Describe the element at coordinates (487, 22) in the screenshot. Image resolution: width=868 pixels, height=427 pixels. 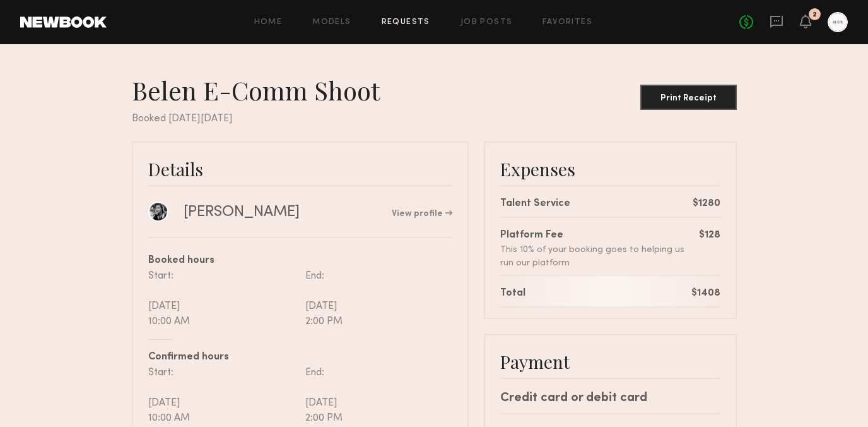
I see `a: Job Posts` at that location.